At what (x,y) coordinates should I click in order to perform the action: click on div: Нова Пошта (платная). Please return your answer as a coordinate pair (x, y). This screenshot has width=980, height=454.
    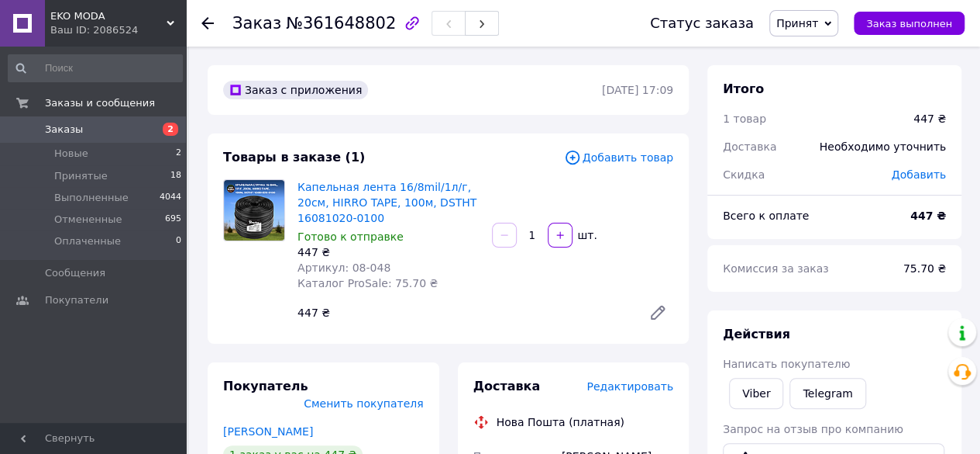
    Looking at the image, I should click on (560, 422).